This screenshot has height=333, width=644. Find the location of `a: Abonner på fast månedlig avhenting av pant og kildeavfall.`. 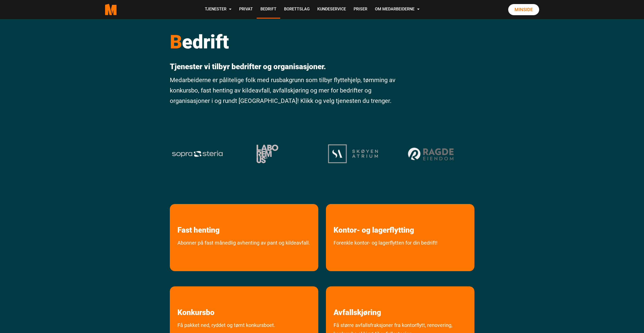

a: Abonner på fast månedlig avhenting av pant og kildeavfall. is located at coordinates (244, 253).